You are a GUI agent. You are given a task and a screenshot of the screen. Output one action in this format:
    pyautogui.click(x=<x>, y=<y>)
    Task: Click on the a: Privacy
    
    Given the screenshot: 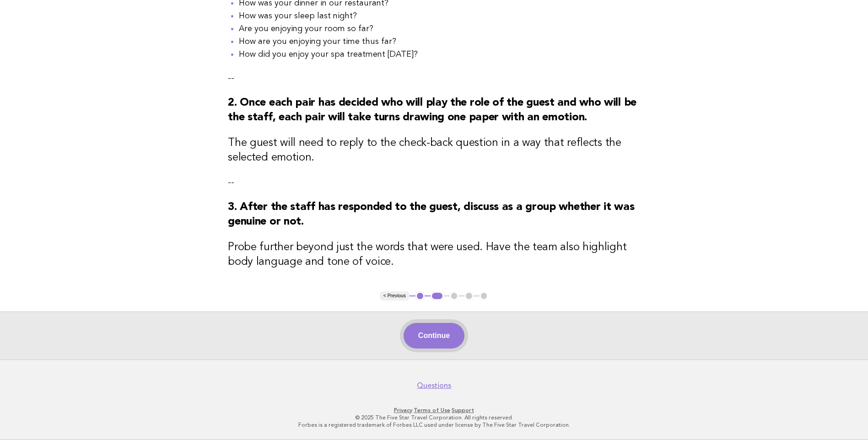 What is the action you would take?
    pyautogui.click(x=403, y=410)
    